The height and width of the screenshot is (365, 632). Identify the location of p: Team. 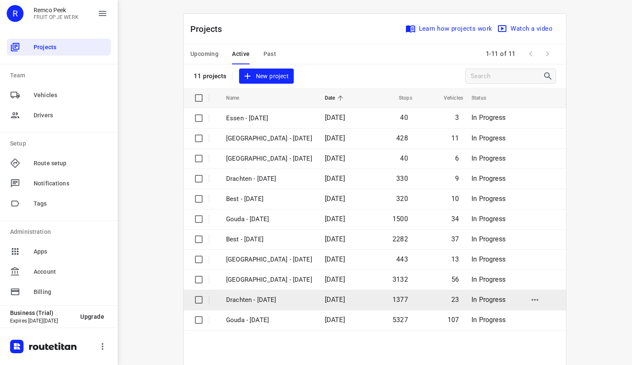
(61, 75).